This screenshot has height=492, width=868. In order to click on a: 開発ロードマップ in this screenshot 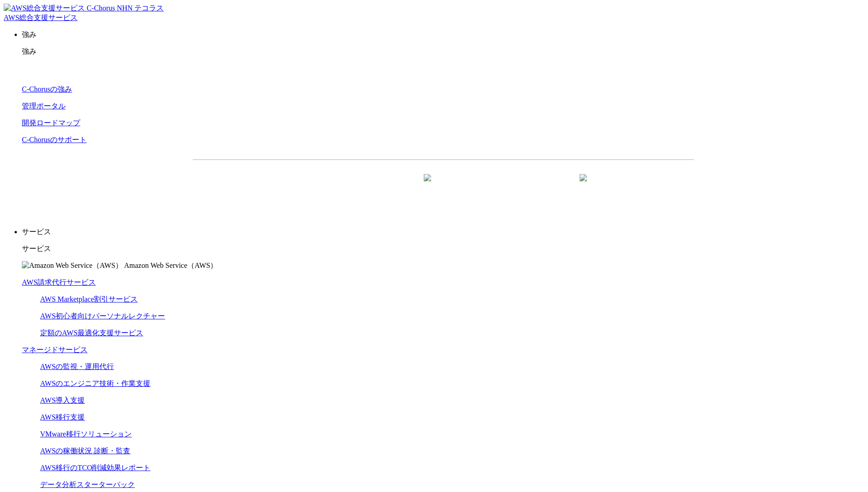, I will do `click(51, 122)`.